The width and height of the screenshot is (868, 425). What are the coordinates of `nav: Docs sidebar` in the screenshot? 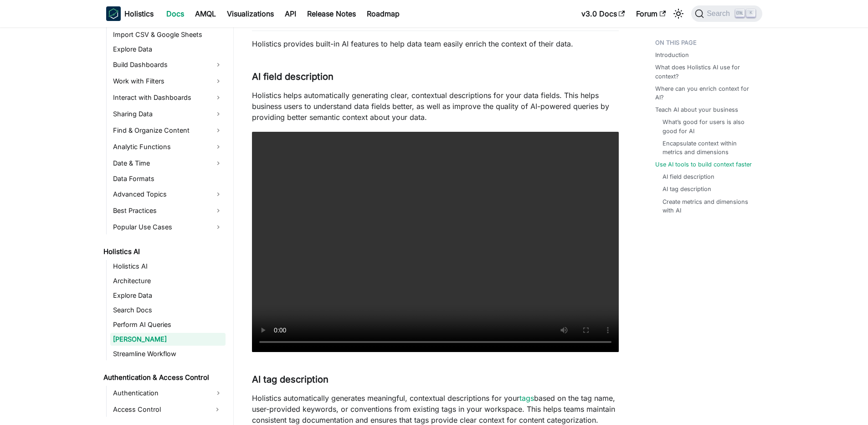 It's located at (165, 226).